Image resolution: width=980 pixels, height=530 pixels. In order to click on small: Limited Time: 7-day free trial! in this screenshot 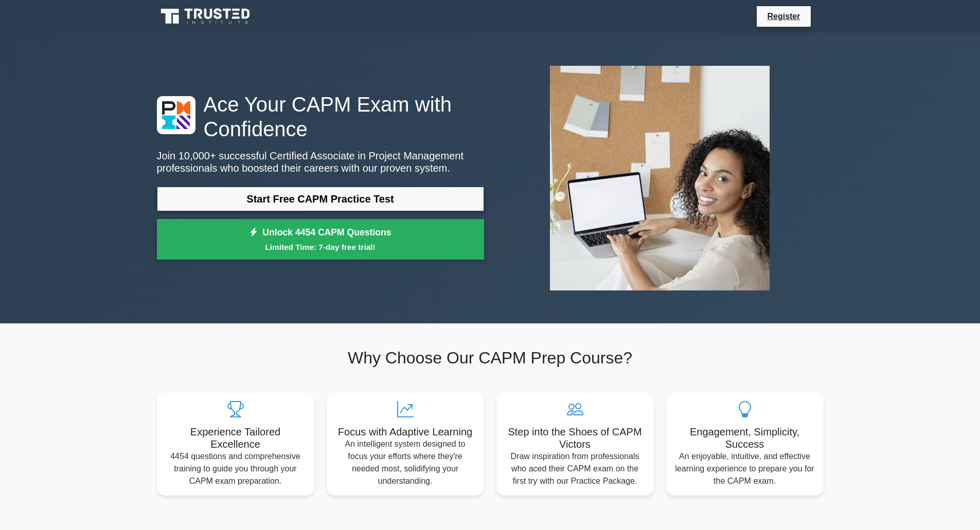, I will do `click(321, 247)`.